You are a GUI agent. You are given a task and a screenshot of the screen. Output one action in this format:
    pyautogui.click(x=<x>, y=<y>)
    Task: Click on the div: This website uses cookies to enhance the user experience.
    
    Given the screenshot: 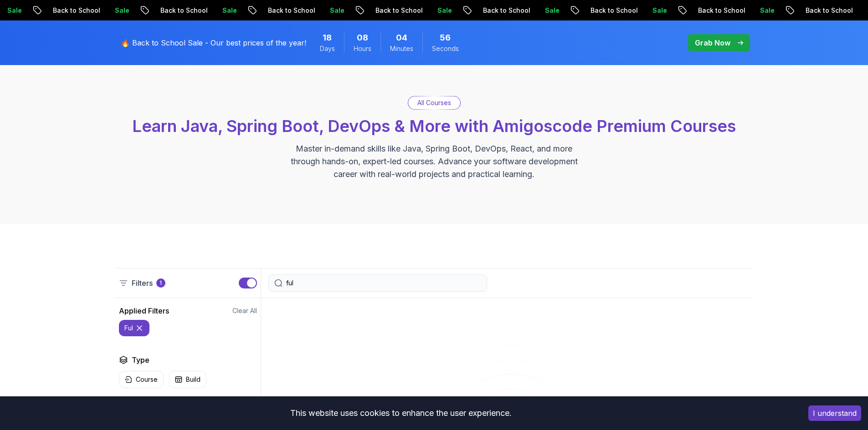 What is the action you would take?
    pyautogui.click(x=400, y=413)
    